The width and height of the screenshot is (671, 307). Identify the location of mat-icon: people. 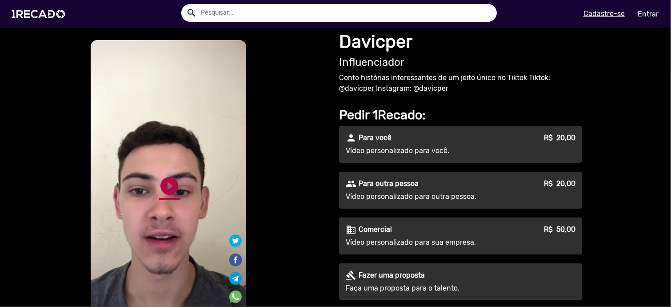
(351, 184).